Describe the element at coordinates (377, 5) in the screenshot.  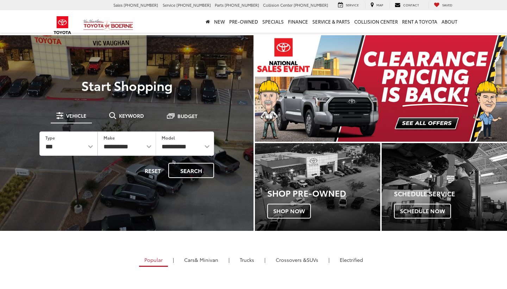
I see `a: Map` at that location.